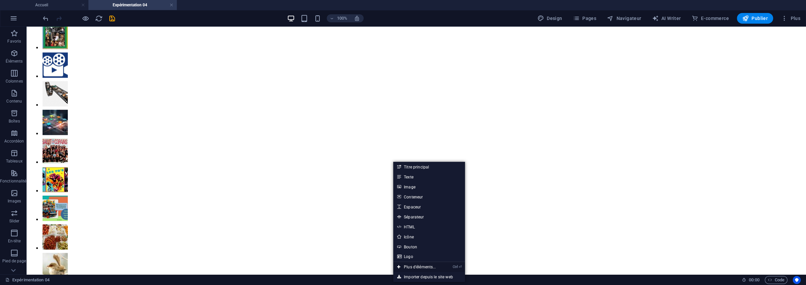 Image resolution: width=806 pixels, height=285 pixels. Describe the element at coordinates (14, 141) in the screenshot. I see `p: Accordéon` at that location.